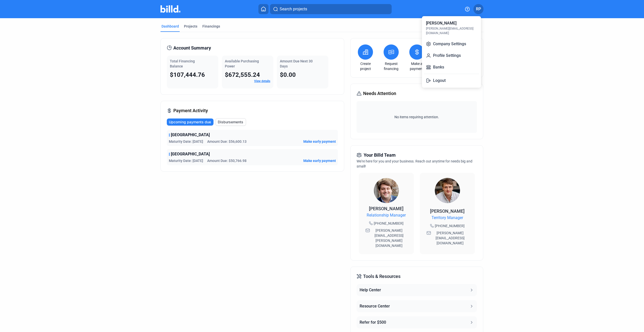  I want to click on button: Profile Settings, so click(452, 55).